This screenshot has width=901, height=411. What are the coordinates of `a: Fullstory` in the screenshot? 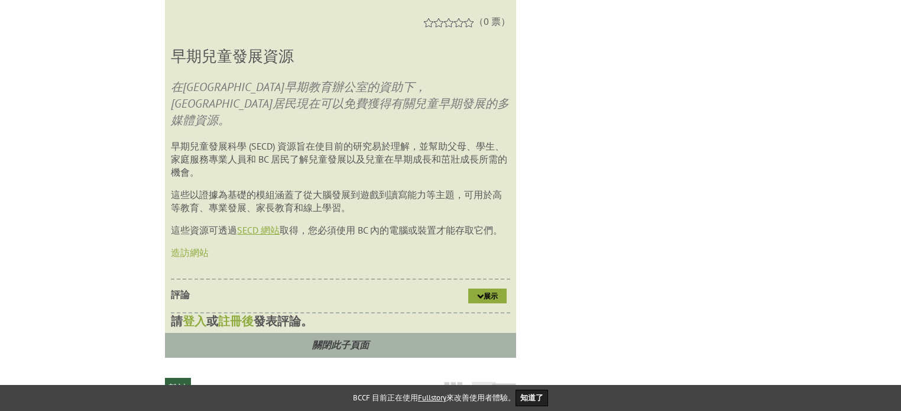 It's located at (432, 397).